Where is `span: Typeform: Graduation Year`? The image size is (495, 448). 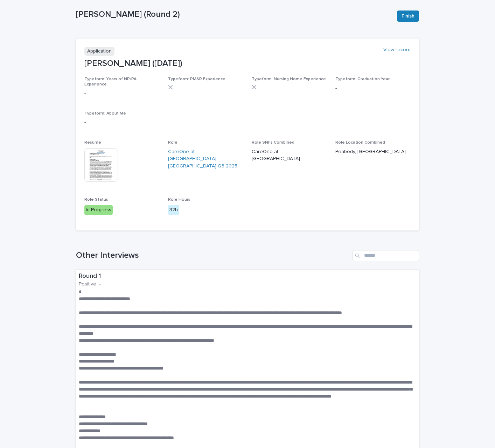 span: Typeform: Graduation Year is located at coordinates (362, 79).